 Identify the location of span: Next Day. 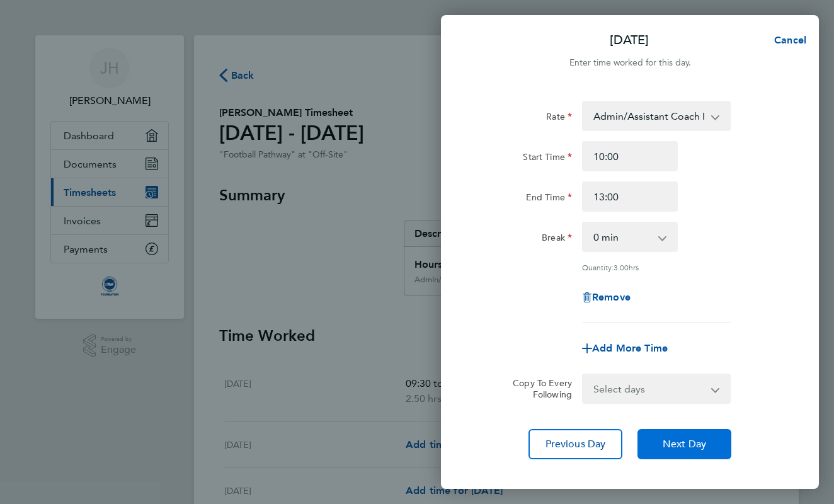
(684, 444).